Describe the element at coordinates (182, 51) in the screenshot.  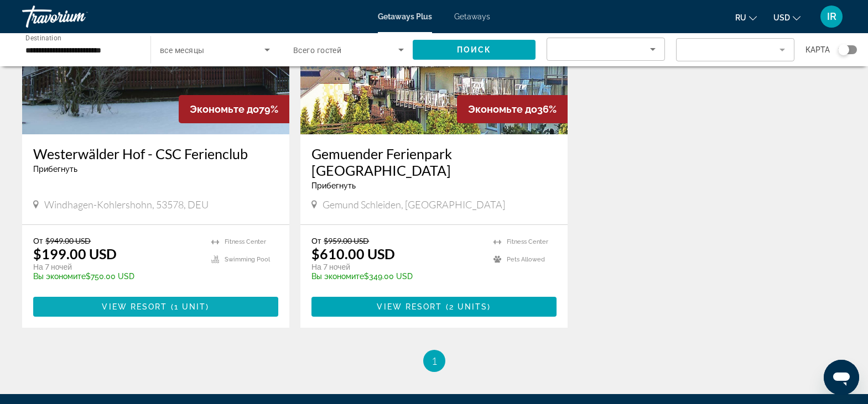
I see `span: все месяцы` at that location.